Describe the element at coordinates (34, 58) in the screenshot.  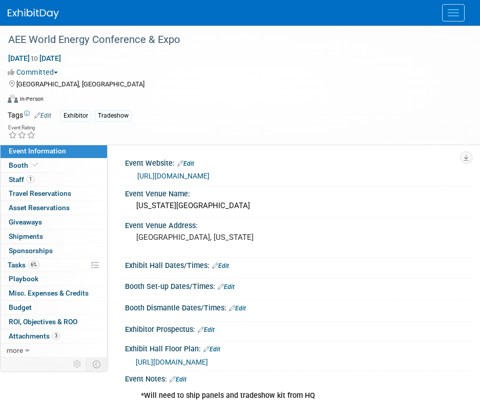
I see `span: to` at that location.